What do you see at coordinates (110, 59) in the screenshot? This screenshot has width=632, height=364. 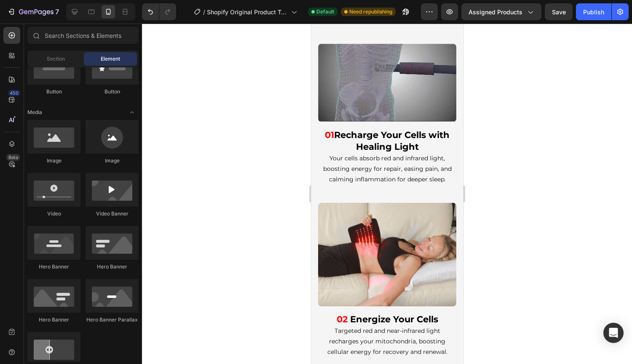 I see `span: Element` at bounding box center [110, 59].